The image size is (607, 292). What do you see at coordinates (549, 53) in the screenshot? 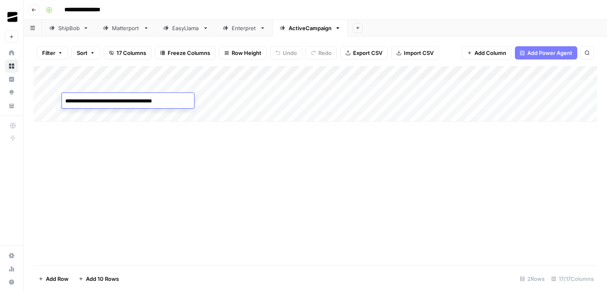
I see `span: Add Power Agent` at bounding box center [549, 53].